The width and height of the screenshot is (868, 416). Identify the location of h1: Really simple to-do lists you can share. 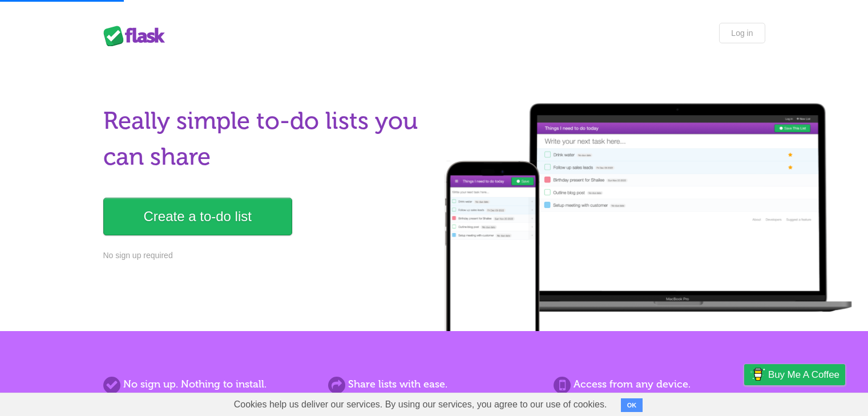
(265, 139).